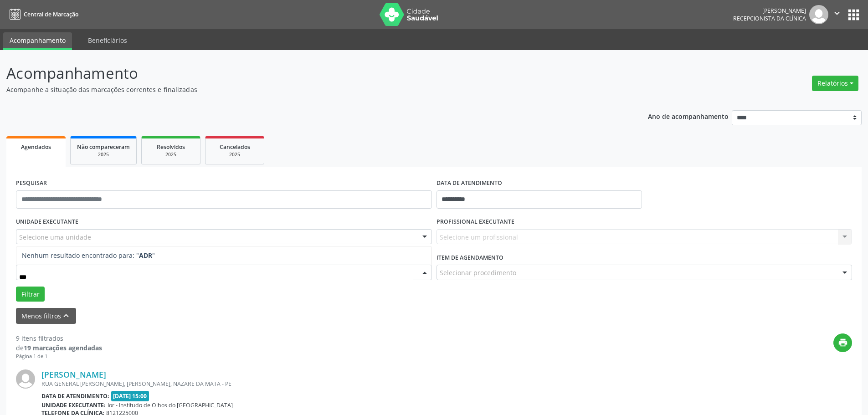 Image resolution: width=868 pixels, height=415 pixels. I want to click on label: PESQUISAR, so click(31, 183).